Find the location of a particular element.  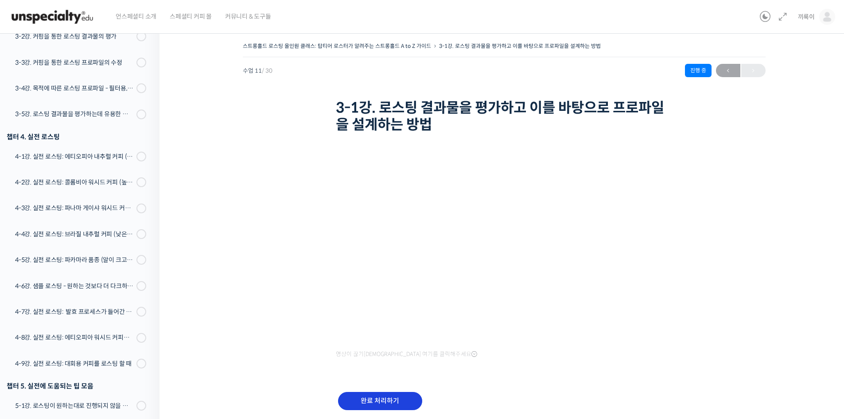

div: 3-2강. 커핑을 통한 로스팅 결과물의 평가 is located at coordinates (74, 36).